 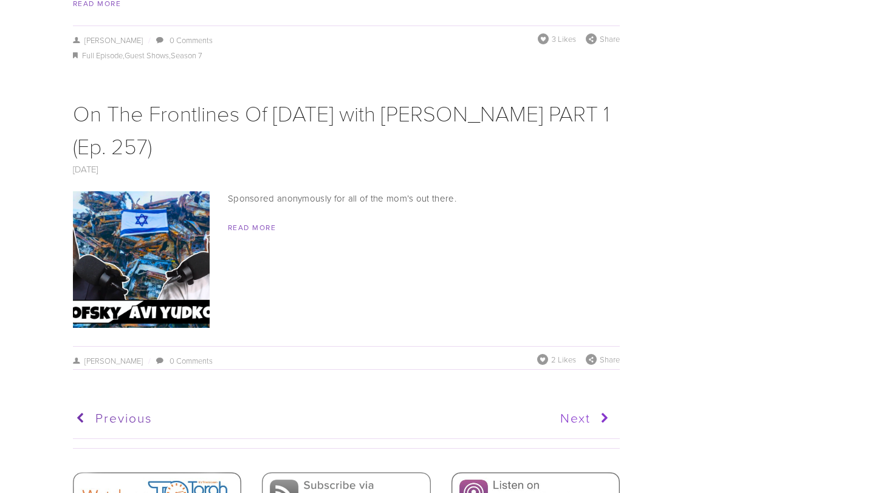 What do you see at coordinates (479, 419) in the screenshot?
I see `a: Next` at bounding box center [479, 419].